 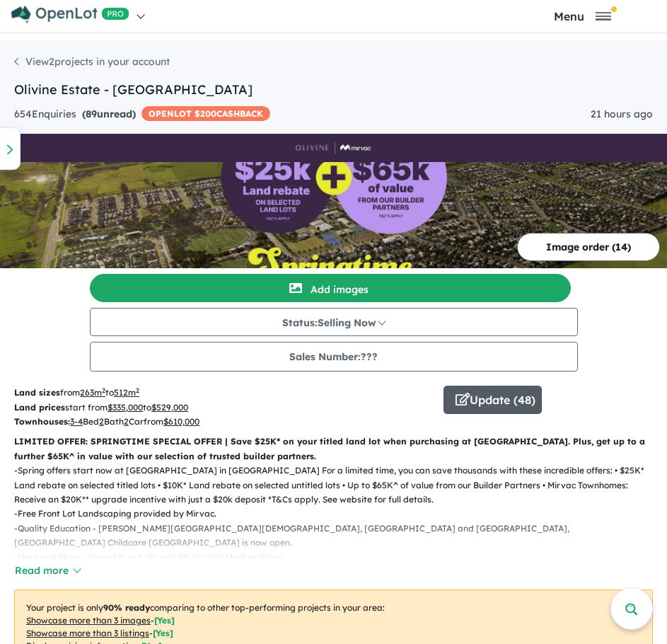 I want to click on u: $ 610,000, so click(x=181, y=421).